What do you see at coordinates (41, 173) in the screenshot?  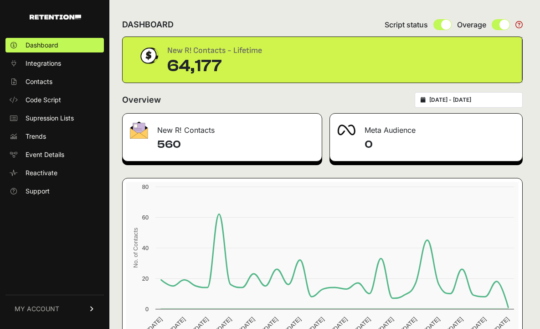 I see `span: Reactivate` at bounding box center [41, 173].